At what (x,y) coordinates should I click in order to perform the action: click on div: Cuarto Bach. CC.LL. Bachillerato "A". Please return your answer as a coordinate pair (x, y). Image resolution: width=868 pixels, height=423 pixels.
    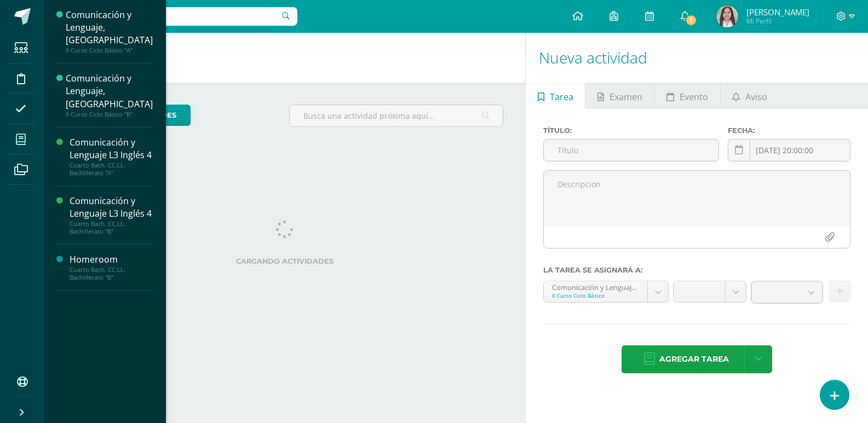
    Looking at the image, I should click on (111, 169).